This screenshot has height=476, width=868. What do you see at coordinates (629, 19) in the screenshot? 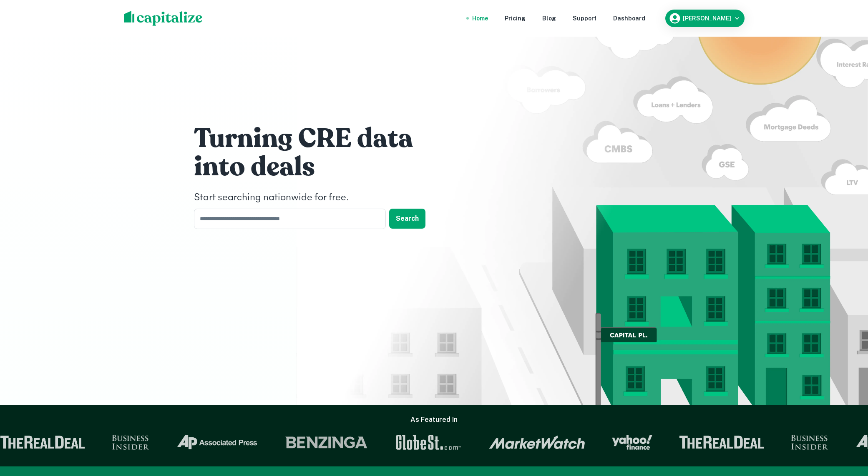
I see `div: Dashboard` at bounding box center [629, 19].